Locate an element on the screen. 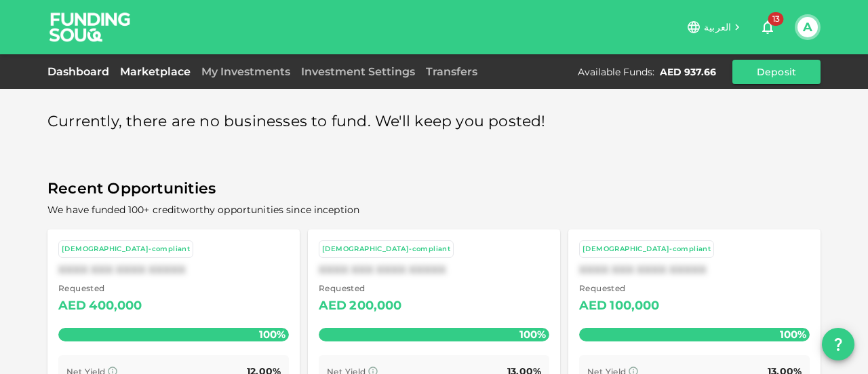 Image resolution: width=868 pixels, height=374 pixels. span: We have funded 100+ creditworthy opportunities since inception is located at coordinates (203, 210).